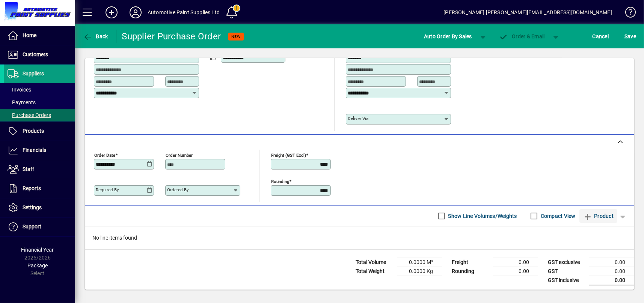  What do you see at coordinates (22, 103) in the screenshot?
I see `span: Payments` at bounding box center [22, 103].